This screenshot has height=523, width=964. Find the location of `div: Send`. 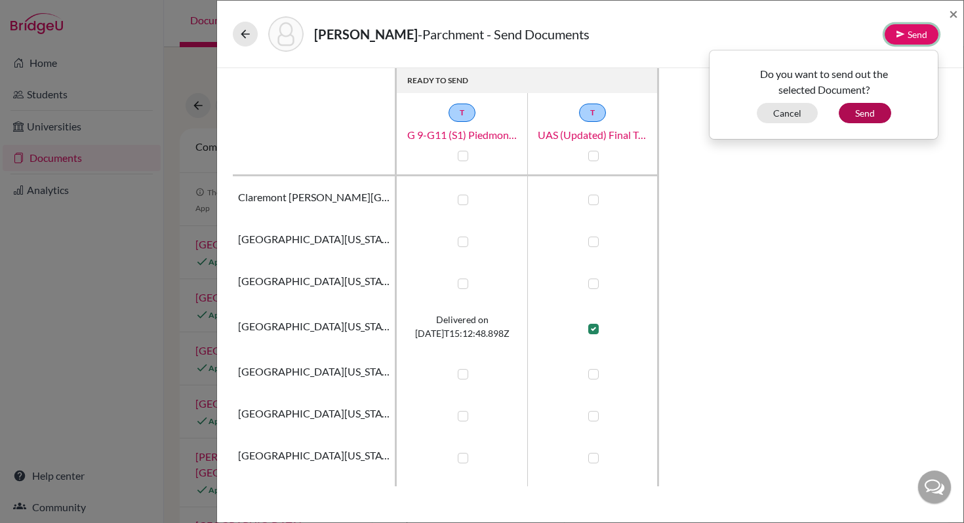

div: Send is located at coordinates (824, 94).